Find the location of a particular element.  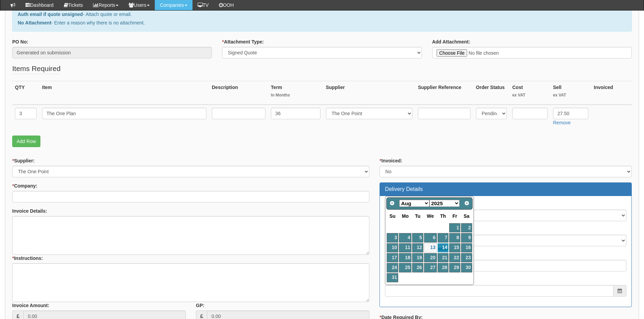

a: 2 is located at coordinates (466, 227).